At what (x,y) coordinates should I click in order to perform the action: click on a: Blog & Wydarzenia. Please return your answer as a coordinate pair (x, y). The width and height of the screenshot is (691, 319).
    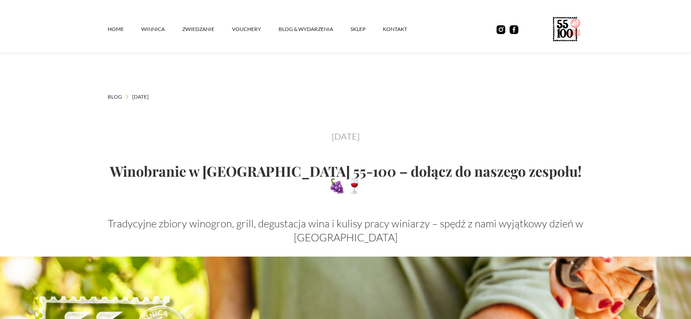
    Looking at the image, I should click on (314, 29).